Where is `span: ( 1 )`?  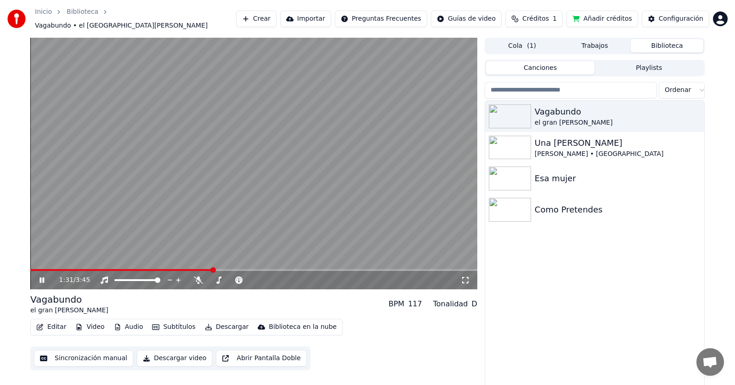
span: ( 1 ) is located at coordinates (532, 46).